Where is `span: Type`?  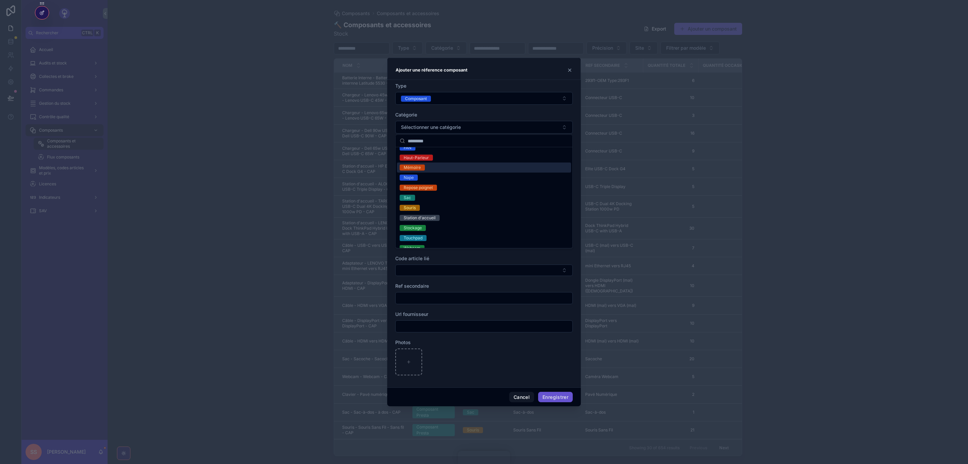 span: Type is located at coordinates (401, 86).